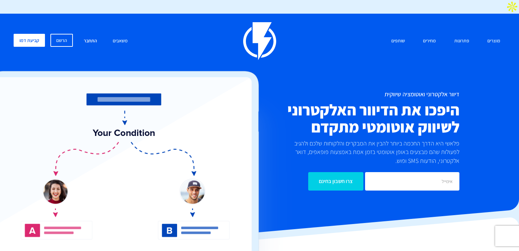 The image size is (519, 251). Describe the element at coordinates (342, 118) in the screenshot. I see `h2: היפכו את הדיוור האלקטרוני לשיווק אוטומטי מתקדם` at that location.